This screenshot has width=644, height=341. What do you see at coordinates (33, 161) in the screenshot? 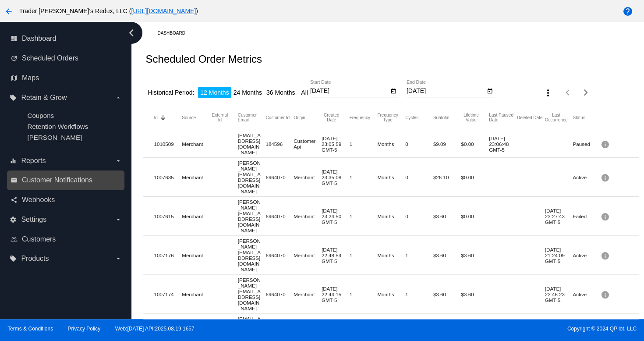
I see `span: Reports` at bounding box center [33, 161].